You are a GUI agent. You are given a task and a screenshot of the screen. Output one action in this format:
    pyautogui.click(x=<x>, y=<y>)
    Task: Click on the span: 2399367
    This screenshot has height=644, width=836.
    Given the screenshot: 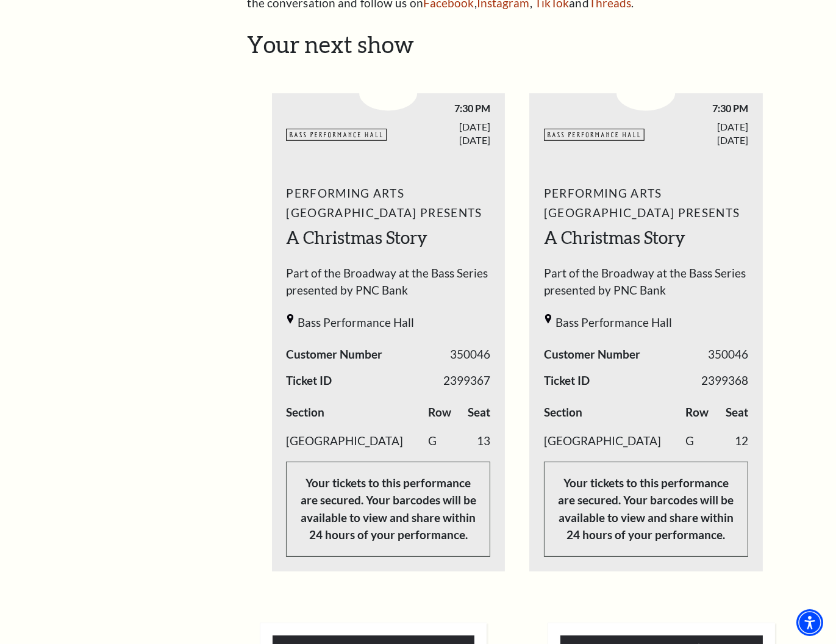 What is the action you would take?
    pyautogui.click(x=466, y=381)
    